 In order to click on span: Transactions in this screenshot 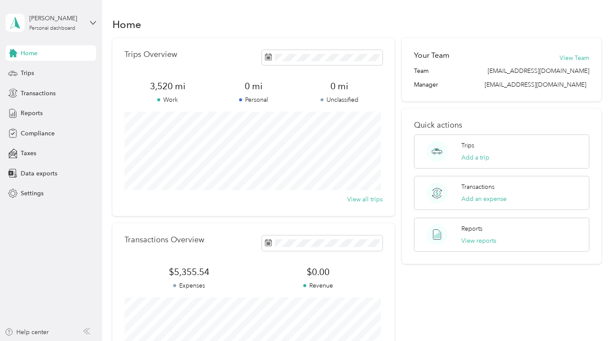, I will do `click(38, 93)`.